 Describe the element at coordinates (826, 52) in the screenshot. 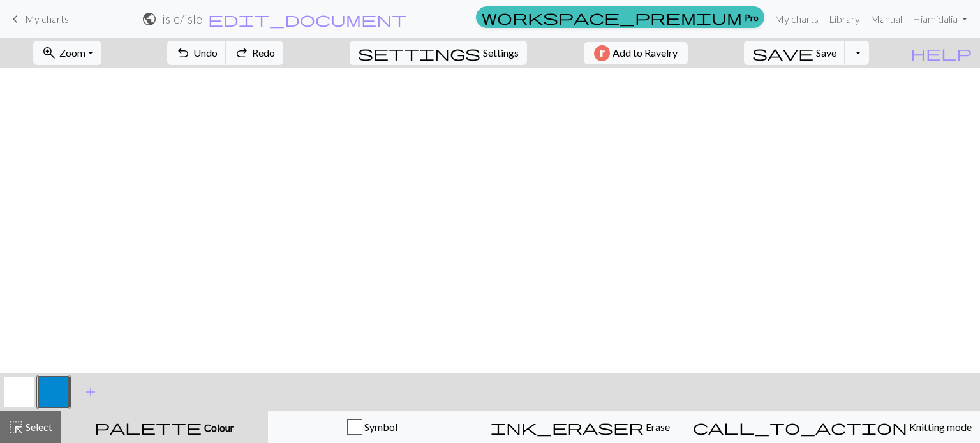

I see `span: Save` at that location.